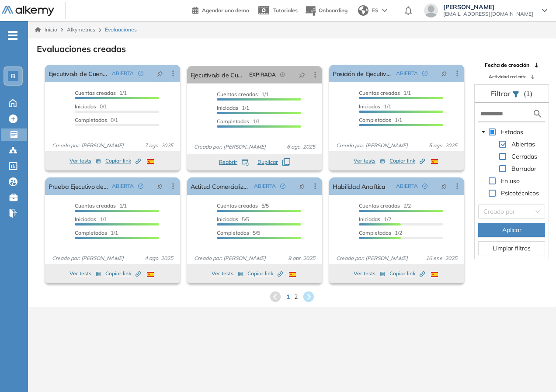  Describe the element at coordinates (96, 120) in the screenshot. I see `span: 0/1` at that location.